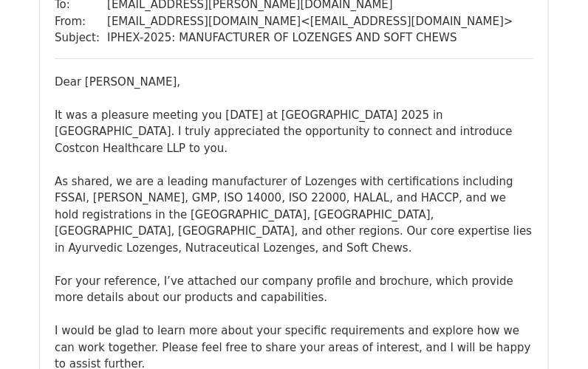 Image resolution: width=588 pixels, height=369 pixels. Describe the element at coordinates (80, 22) in the screenshot. I see `td: From:` at that location.